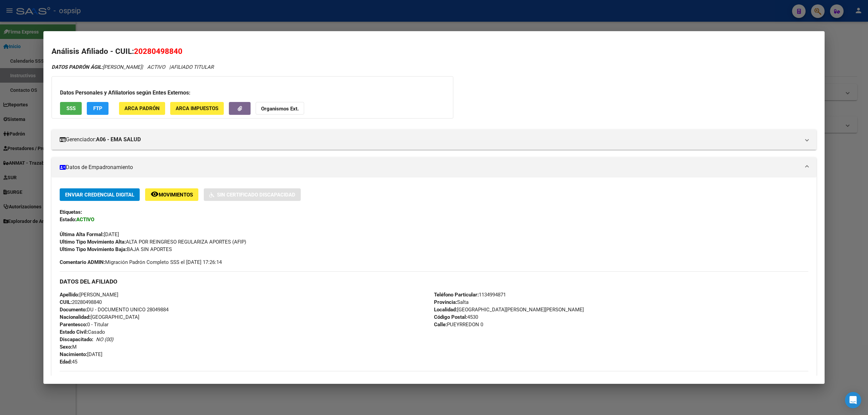  Describe the element at coordinates (84, 325) in the screenshot. I see `span: 0 - Titular` at that location.